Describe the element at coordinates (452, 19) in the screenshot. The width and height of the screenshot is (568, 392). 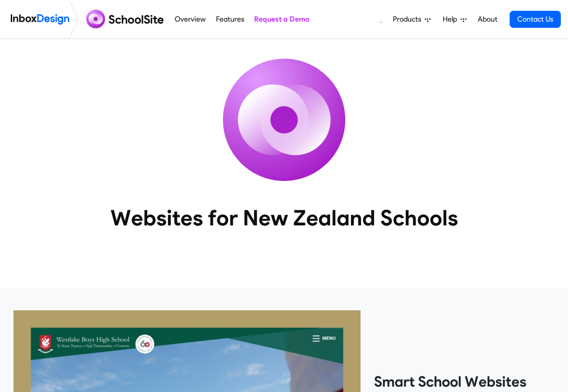
I see `span: Help` at that location.